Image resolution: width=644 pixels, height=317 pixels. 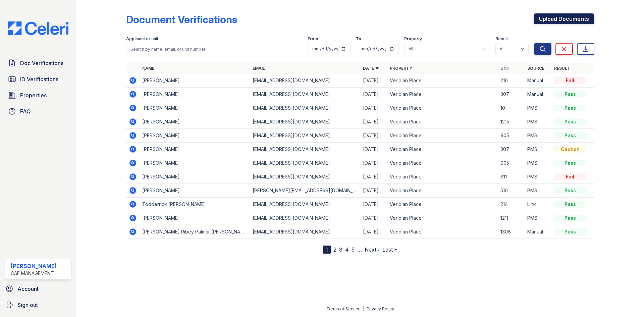 I want to click on td: 811, so click(x=511, y=177).